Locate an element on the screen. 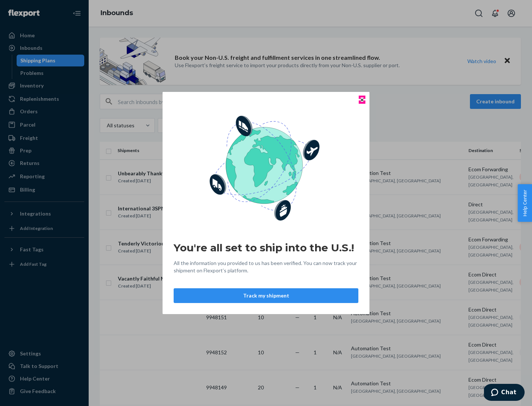 The height and width of the screenshot is (406, 532). span: Help Center is located at coordinates (525, 203).